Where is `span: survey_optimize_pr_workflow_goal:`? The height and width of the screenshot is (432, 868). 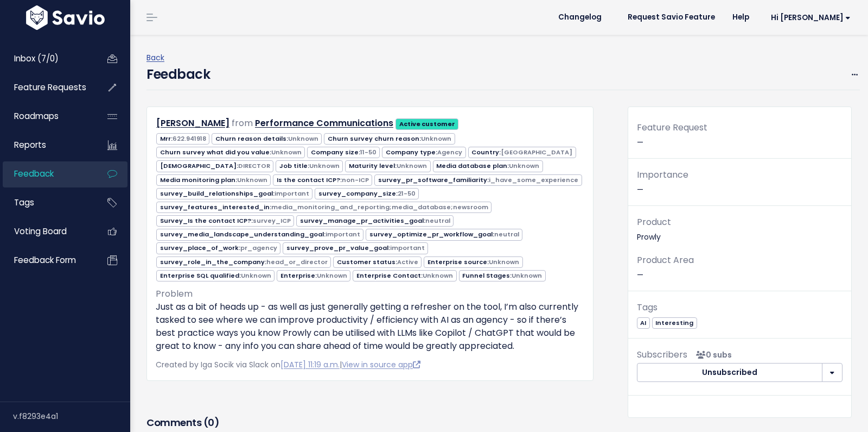 span: survey_optimize_pr_workflow_goal: is located at coordinates (444, 234).